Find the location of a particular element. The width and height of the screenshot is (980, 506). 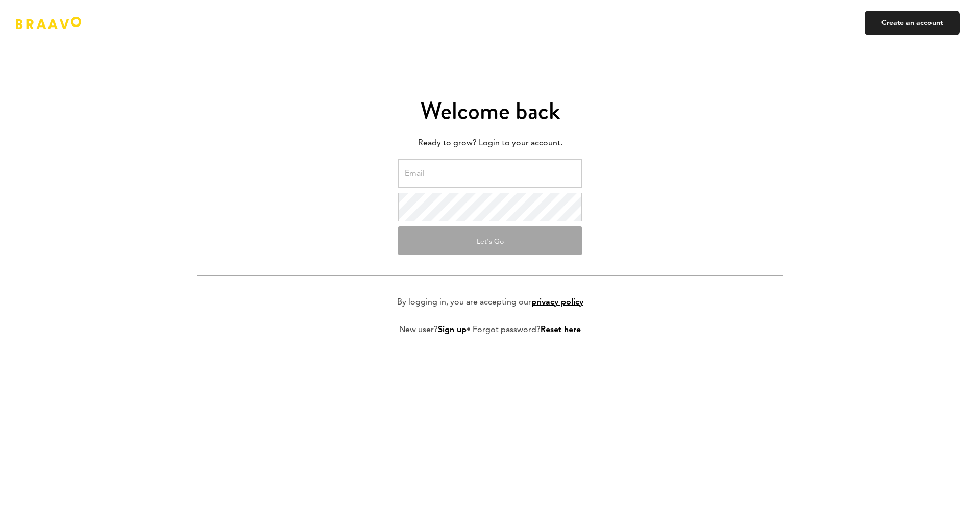

a: privacy policy is located at coordinates (557, 302).